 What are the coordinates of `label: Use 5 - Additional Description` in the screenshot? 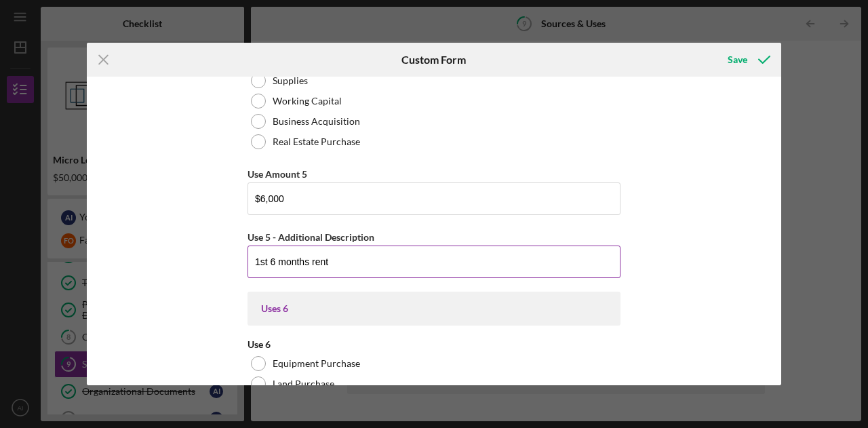 It's located at (311, 237).